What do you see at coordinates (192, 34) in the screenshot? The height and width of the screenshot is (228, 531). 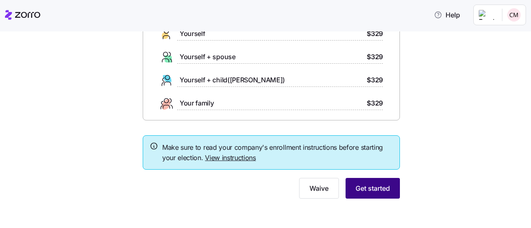 I see `span: Yourself` at bounding box center [192, 34].